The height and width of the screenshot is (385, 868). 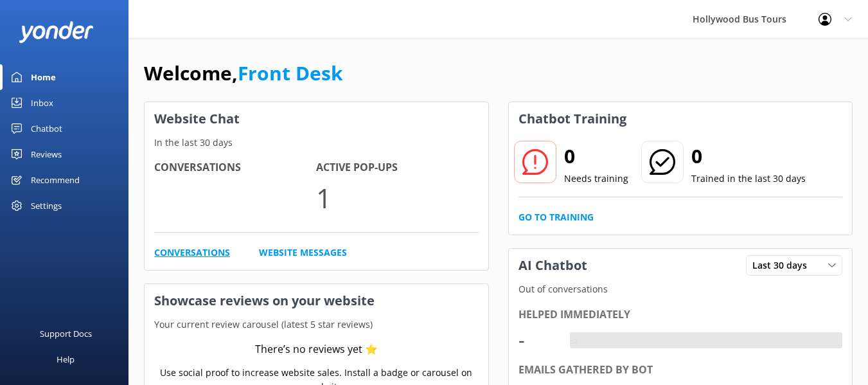 What do you see at coordinates (46, 205) in the screenshot?
I see `div: Settings` at bounding box center [46, 205].